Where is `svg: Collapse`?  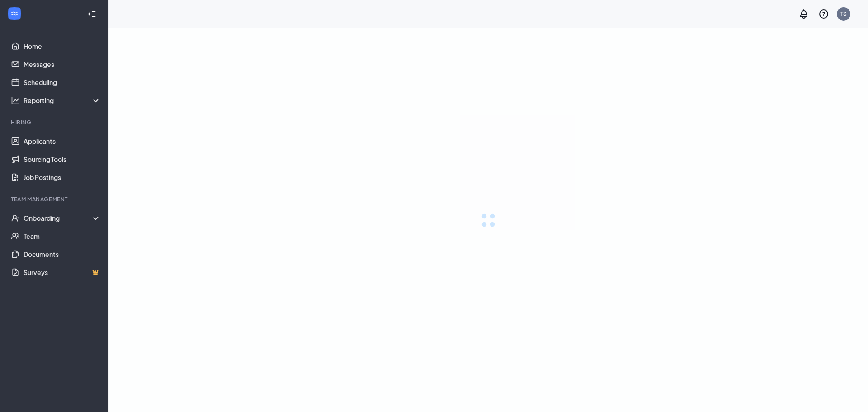
svg: Collapse is located at coordinates (92, 14).